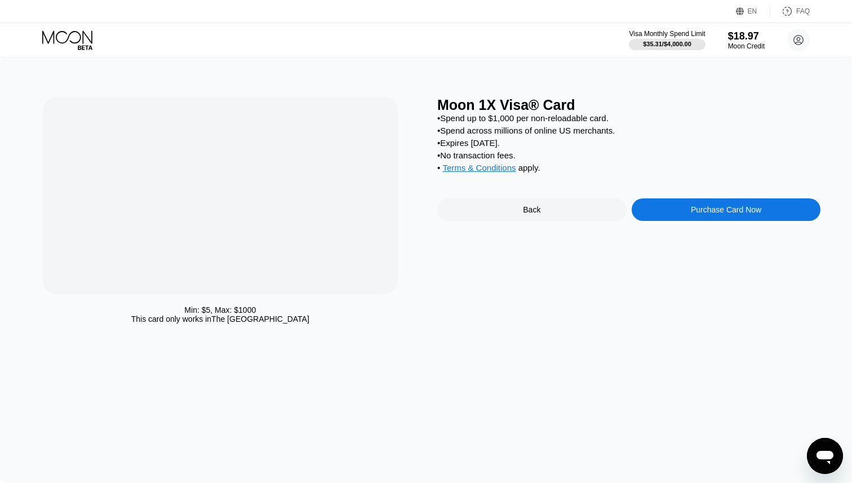 The image size is (852, 483). What do you see at coordinates (629, 155) in the screenshot?
I see `div: • No transaction fees.` at bounding box center [629, 155].